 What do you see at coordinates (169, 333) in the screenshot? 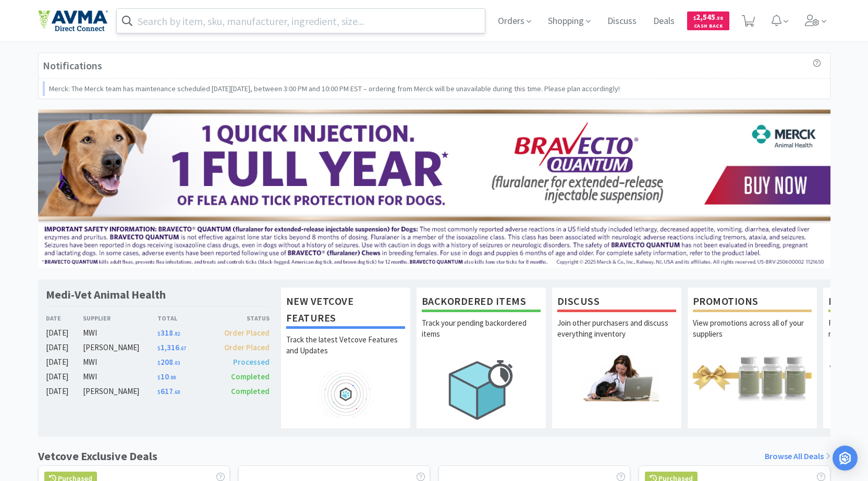
I see `span: 318` at bounding box center [169, 333].